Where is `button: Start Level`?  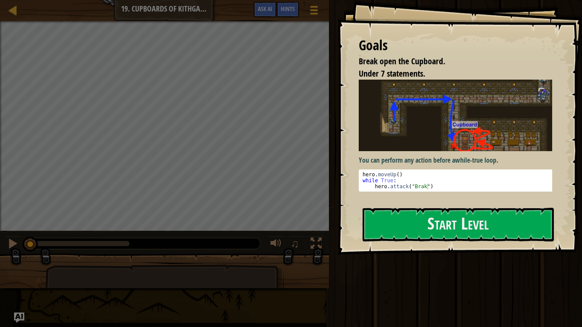 button: Start Level is located at coordinates (458, 224).